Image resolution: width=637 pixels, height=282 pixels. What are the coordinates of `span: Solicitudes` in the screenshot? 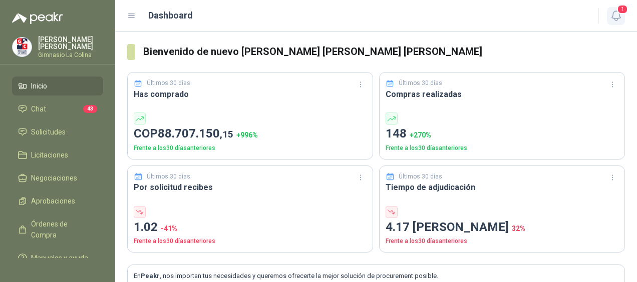 It's located at (48, 132).